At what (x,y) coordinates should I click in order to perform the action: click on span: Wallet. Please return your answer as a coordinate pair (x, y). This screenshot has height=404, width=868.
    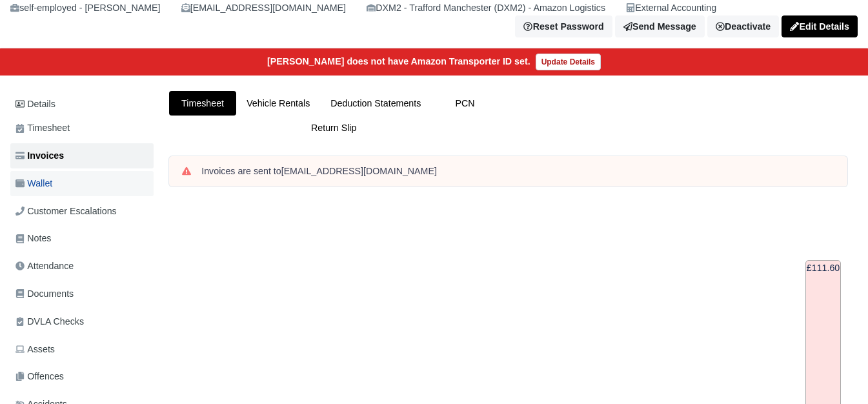
    Looking at the image, I should click on (34, 183).